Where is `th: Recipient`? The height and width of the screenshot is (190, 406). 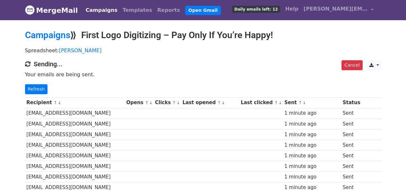
th: Recipient is located at coordinates (75, 103).